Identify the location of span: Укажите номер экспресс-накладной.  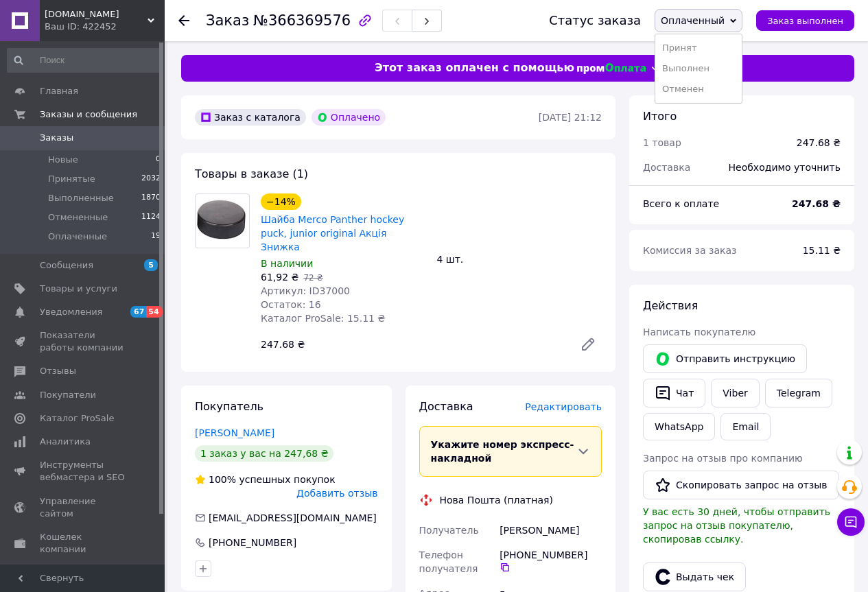
(502, 451).